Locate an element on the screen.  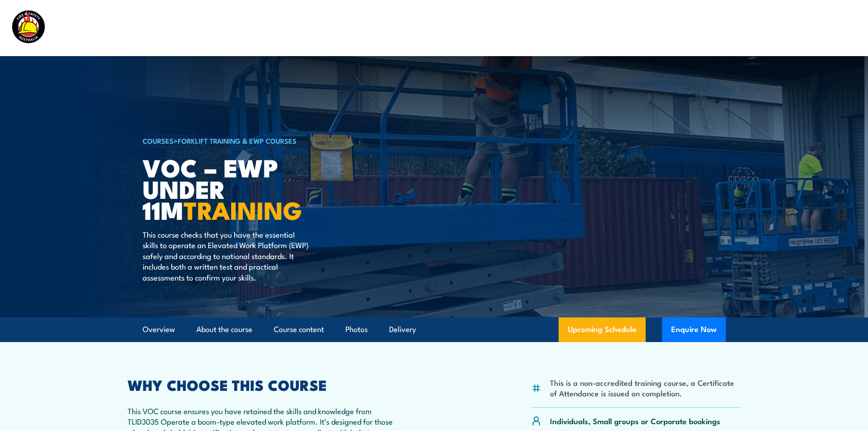
a: About the course is located at coordinates (224, 329).